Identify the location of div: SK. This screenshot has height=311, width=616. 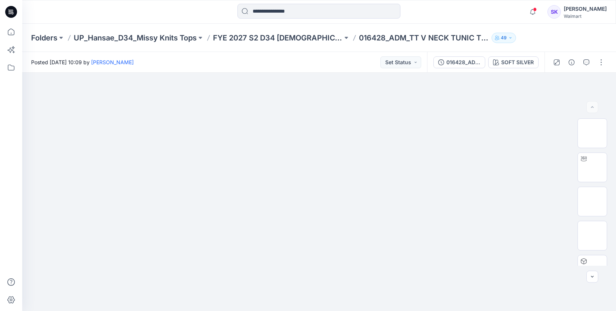
(554, 12).